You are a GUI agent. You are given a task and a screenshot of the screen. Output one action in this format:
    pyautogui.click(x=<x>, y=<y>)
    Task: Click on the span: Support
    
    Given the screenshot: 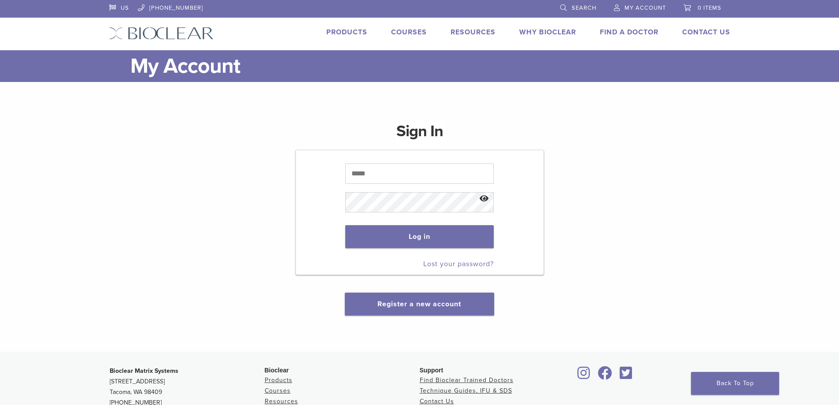 What is the action you would take?
    pyautogui.click(x=432, y=370)
    